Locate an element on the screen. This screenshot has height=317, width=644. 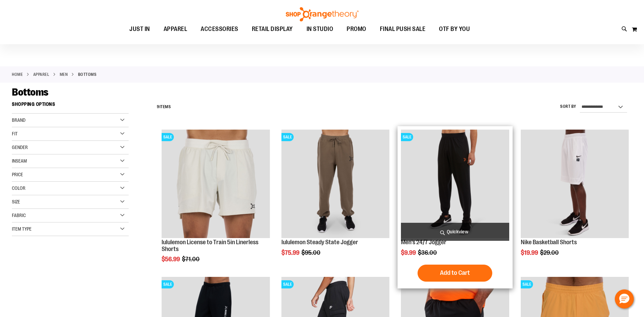
img: lululemon License to Train 5in Linerless Shorts is located at coordinates (216, 184).